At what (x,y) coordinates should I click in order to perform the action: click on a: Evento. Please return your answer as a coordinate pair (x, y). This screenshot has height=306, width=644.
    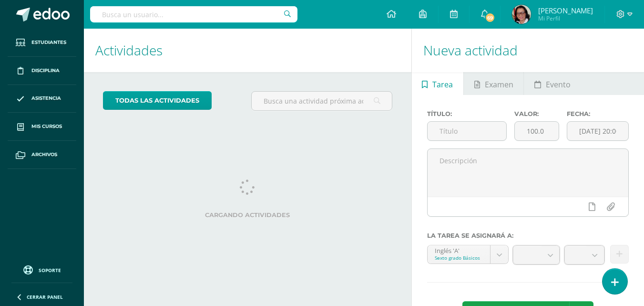
    Looking at the image, I should click on (553, 84).